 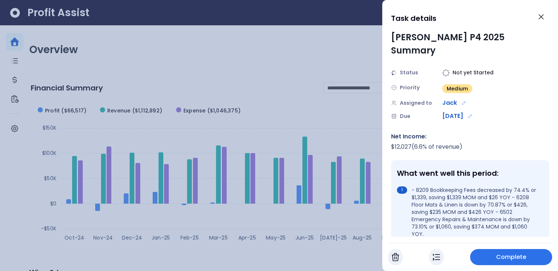 I want to click on button: Complete, so click(x=511, y=257).